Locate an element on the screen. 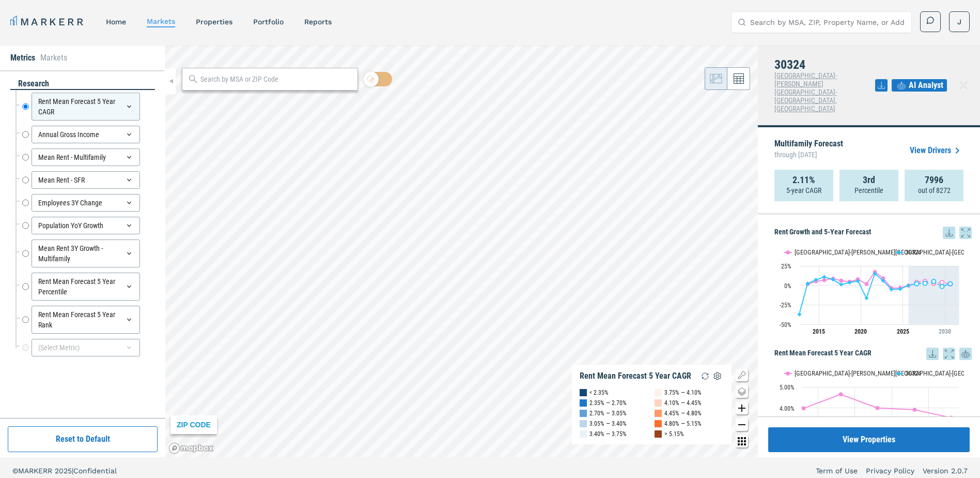 The width and height of the screenshot is (980, 478). div: 3.75% — 4.10% is located at coordinates (683, 392).